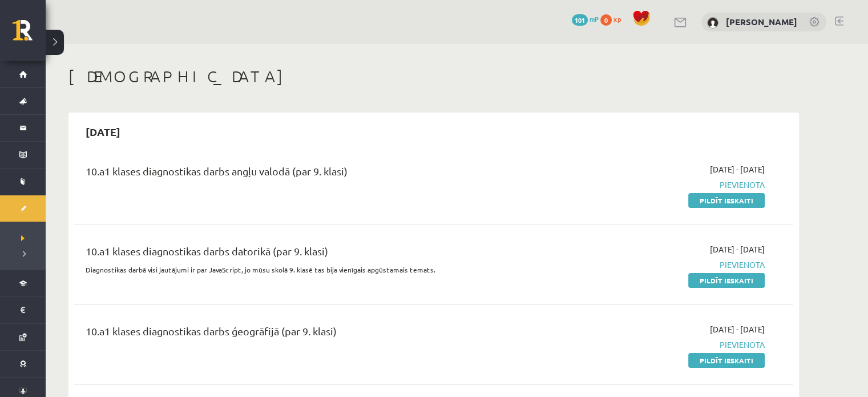 The width and height of the screenshot is (868, 397). I want to click on div: 10.a1 klases diagnostikas darbs angļu valodā (par 9. klasi), so click(309, 174).